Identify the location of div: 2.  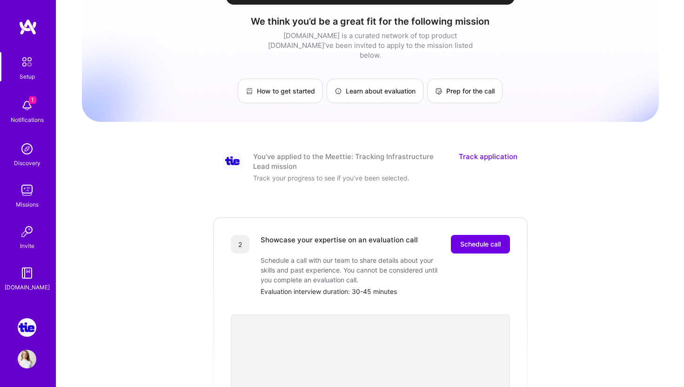
(240, 244).